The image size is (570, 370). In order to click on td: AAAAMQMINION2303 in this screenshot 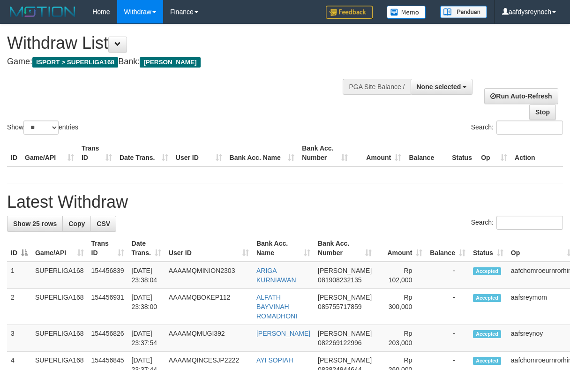, I will do `click(209, 275)`.